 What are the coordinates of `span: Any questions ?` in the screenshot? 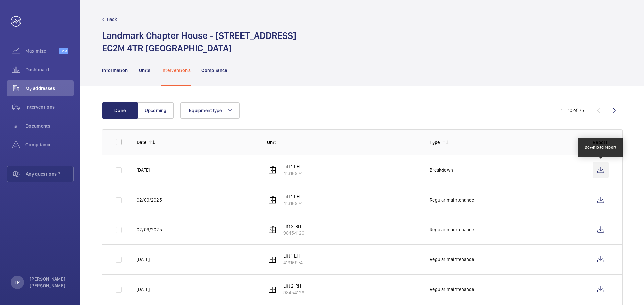 It's located at (49, 174).